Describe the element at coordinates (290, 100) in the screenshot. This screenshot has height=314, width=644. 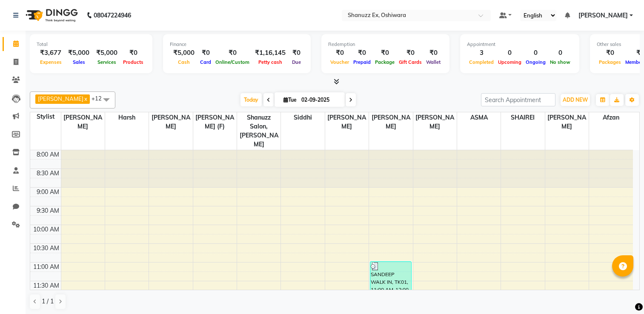
I see `span: Tue` at that location.